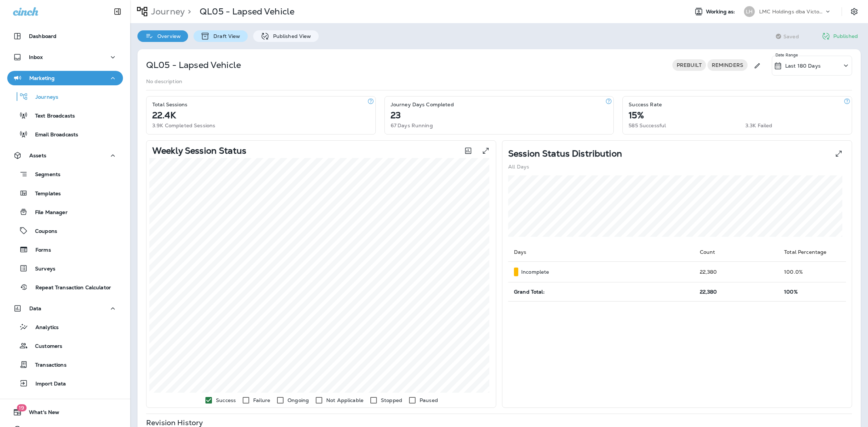  Describe the element at coordinates (53, 135) in the screenshot. I see `p: Email Broadcasts` at that location.